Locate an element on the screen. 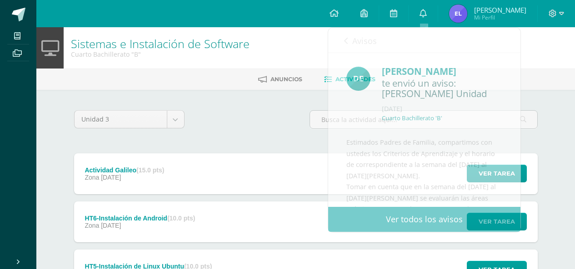 The image size is (575, 269). img: b289bc3374c540258d97a6f37cfa5b39.png is located at coordinates (458, 14).